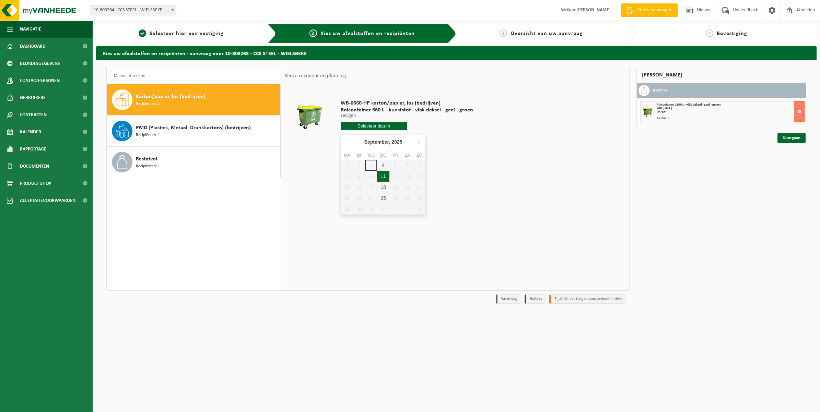  Describe the element at coordinates (395, 155) in the screenshot. I see `div: vr` at that location.